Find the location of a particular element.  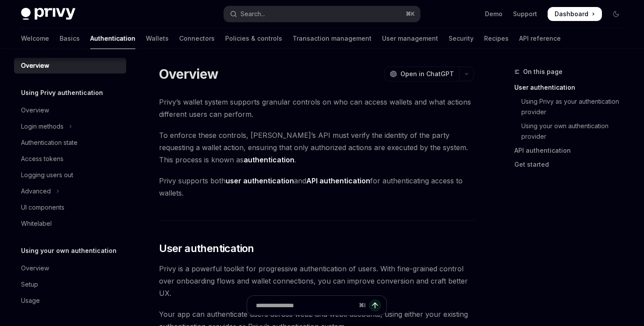

h1: Overview is located at coordinates (188, 74).